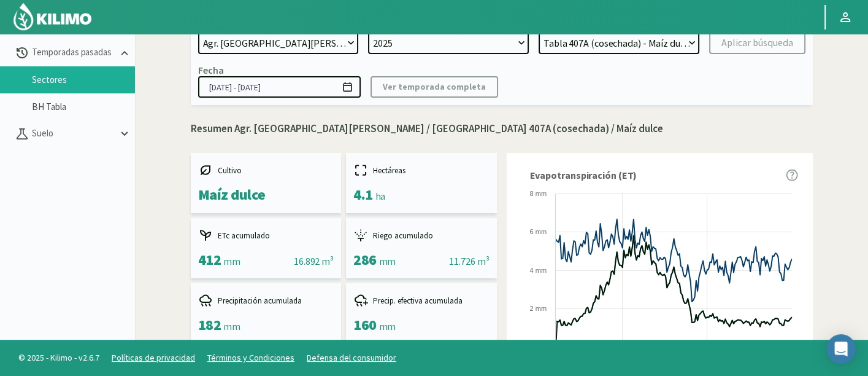  What do you see at coordinates (232, 194) in the screenshot?
I see `span: Maíz dulce` at bounding box center [232, 194].